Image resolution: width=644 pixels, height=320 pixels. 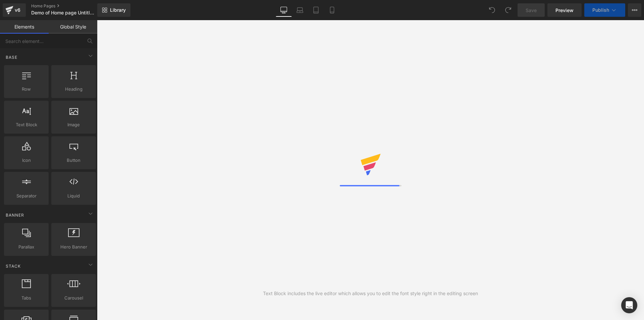 What do you see at coordinates (492, 10) in the screenshot?
I see `button: Undo` at bounding box center [492, 10].